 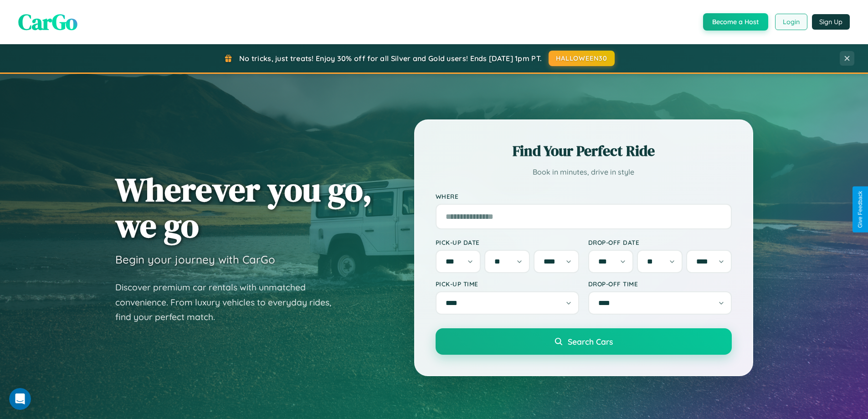 What do you see at coordinates (830, 22) in the screenshot?
I see `button: Sign Up` at bounding box center [830, 22].